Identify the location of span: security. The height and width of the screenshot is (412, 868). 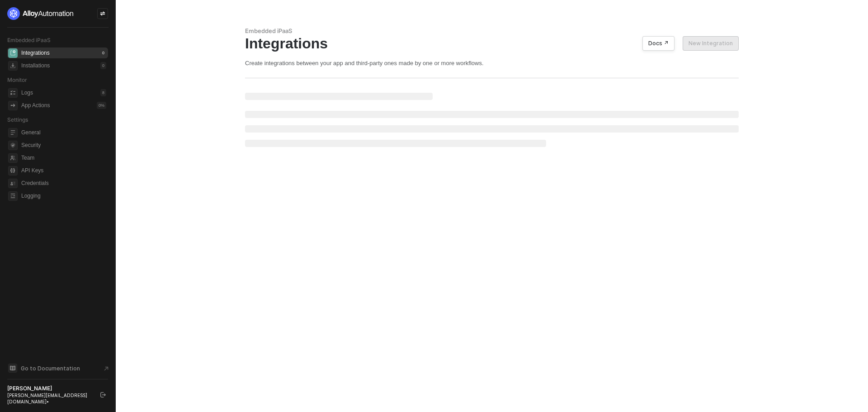
(12, 145).